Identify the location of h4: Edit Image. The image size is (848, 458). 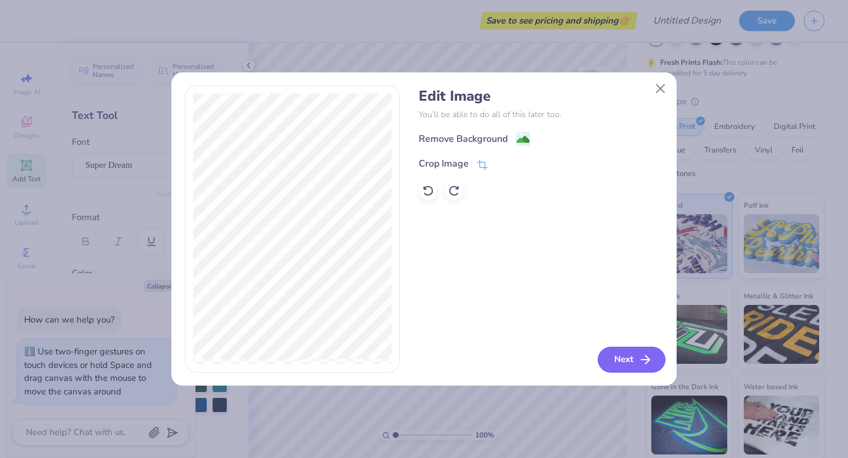
(541, 96).